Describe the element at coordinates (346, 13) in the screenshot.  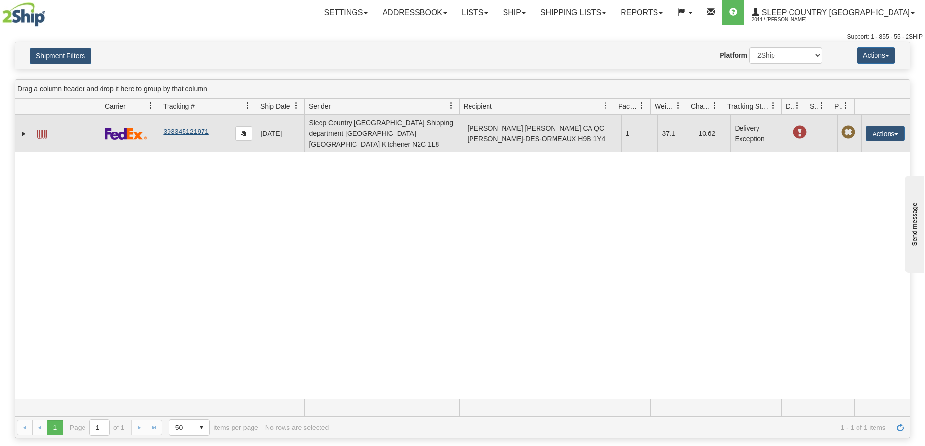
I see `a: Settings` at that location.